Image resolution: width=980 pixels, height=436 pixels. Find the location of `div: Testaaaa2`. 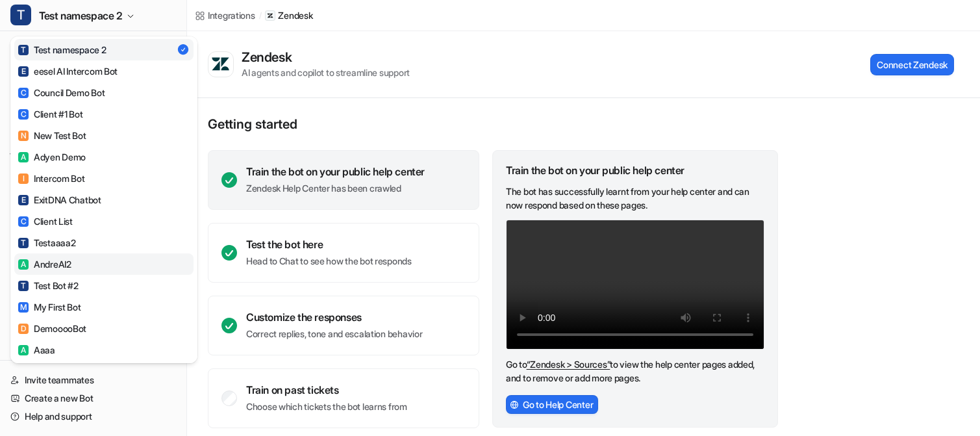

div: Testaaaa2 is located at coordinates (47, 243).